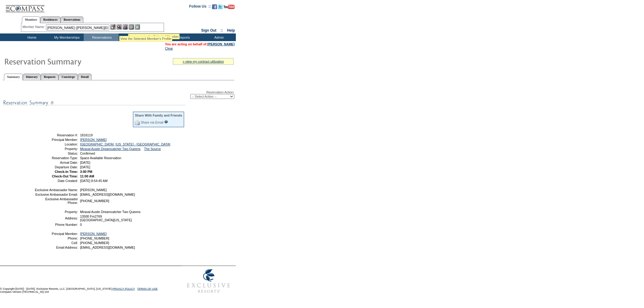  What do you see at coordinates (56, 144) in the screenshot?
I see `td: Location:` at bounding box center [56, 144].